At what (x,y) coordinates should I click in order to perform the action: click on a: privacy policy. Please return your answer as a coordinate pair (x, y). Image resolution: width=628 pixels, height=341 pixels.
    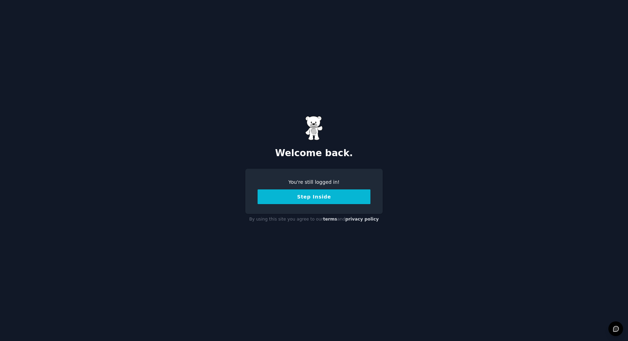
    Looking at the image, I should click on (362, 219).